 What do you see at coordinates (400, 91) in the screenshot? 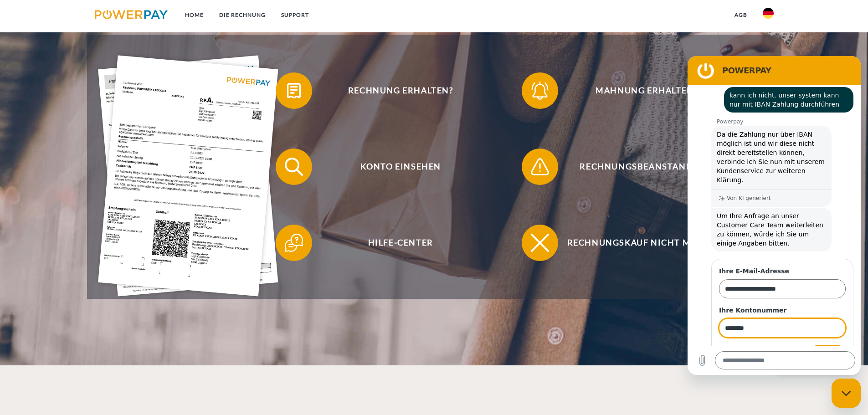
I see `span: Rechnung erhalten?` at bounding box center [400, 91].